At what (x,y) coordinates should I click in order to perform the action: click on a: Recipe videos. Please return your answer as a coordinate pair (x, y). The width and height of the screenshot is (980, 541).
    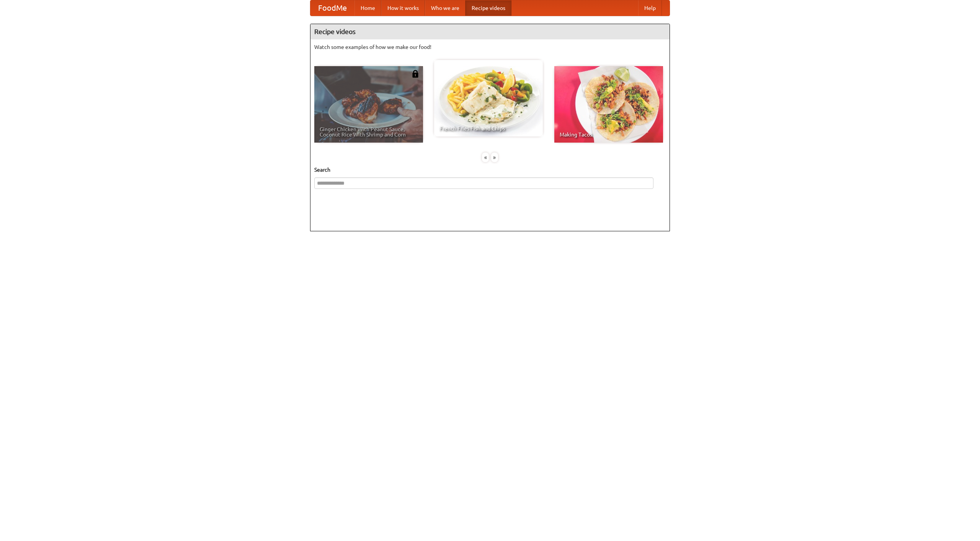
    Looking at the image, I should click on (488, 8).